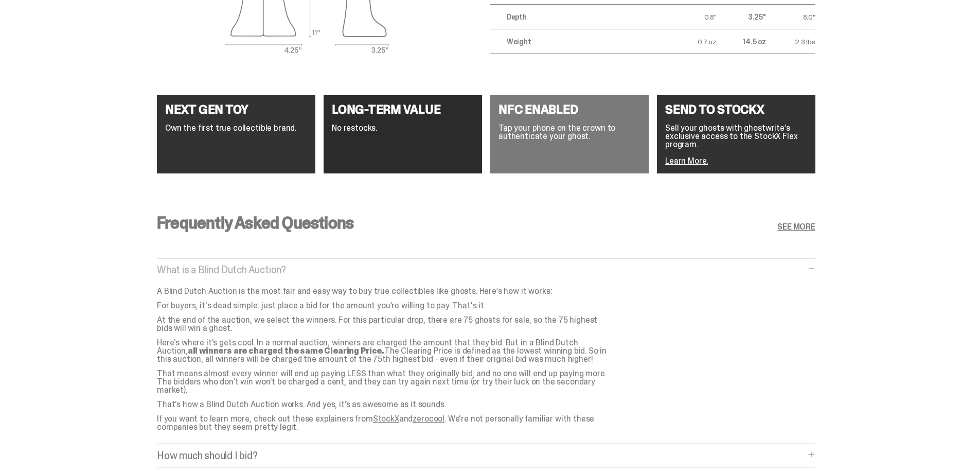  Describe the element at coordinates (383, 405) in the screenshot. I see `p: That’s how a Blind Dutch Auction works. And yes, it’s as awesome as it sounds.` at that location.